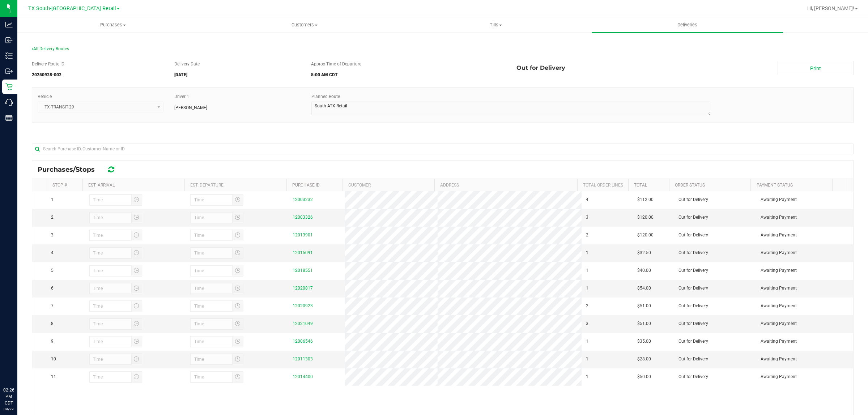  What do you see at coordinates (52, 288) in the screenshot?
I see `span: 6` at bounding box center [52, 288].